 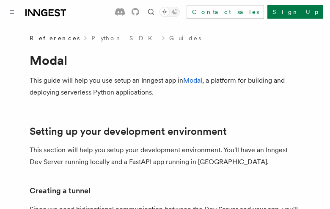 I want to click on a: Modal, so click(x=193, y=80).